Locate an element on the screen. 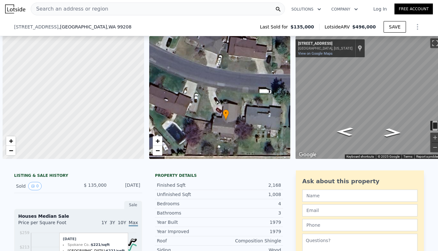  span: $496,000 is located at coordinates (364, 27).